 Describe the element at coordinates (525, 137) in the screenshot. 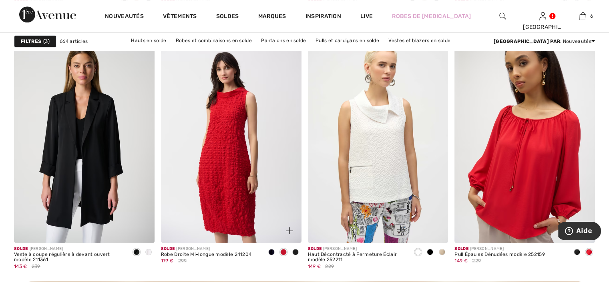

I see `a: Pull Épaules Dénudées modèle 252159. Noir` at that location.